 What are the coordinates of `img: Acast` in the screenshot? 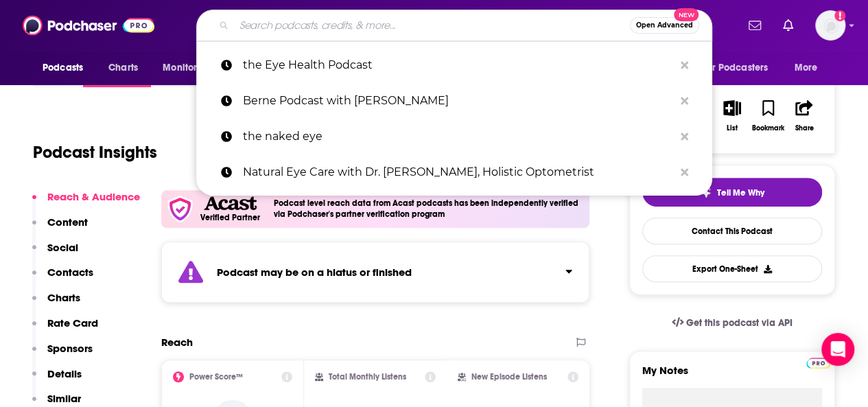 It's located at (230, 203).